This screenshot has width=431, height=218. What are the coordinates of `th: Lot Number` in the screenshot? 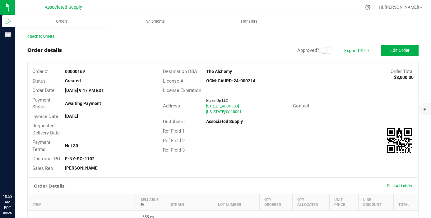 It's located at (236, 202).